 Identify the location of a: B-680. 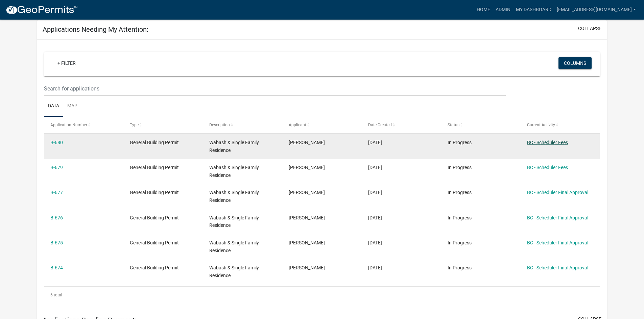
(56, 143).